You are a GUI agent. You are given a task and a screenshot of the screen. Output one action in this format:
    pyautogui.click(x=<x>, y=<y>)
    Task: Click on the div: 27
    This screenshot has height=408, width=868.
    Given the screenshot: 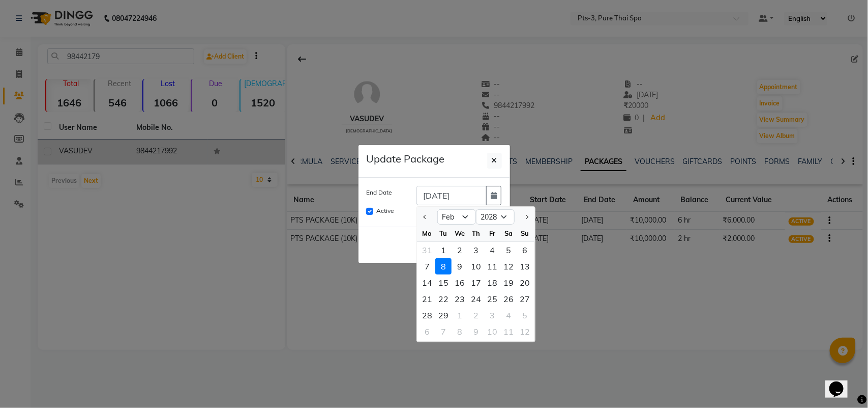 What is the action you would take?
    pyautogui.click(x=525, y=299)
    